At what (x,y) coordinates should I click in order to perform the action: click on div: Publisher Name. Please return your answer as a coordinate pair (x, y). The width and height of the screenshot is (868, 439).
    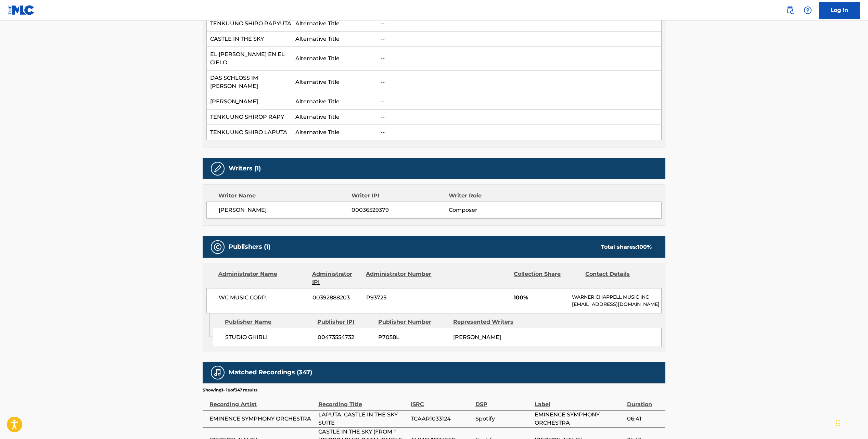
    Looking at the image, I should click on (269, 322).